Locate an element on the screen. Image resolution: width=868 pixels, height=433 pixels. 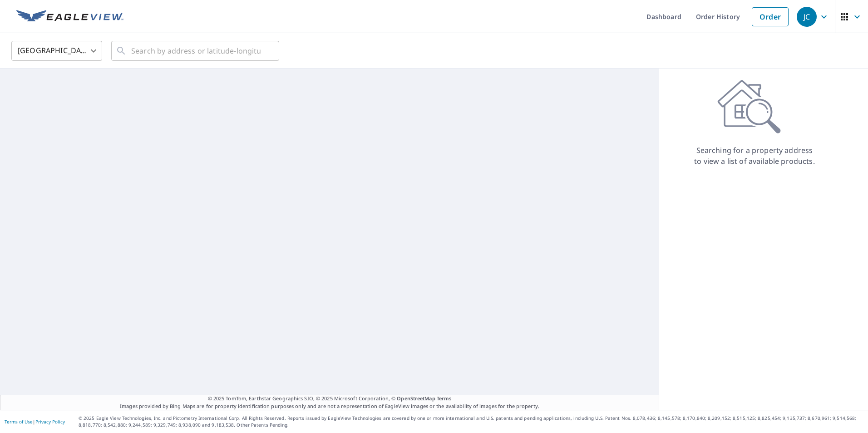
p: © 2025 Eagle View Technologies, Inc. and Pictometry International Corp. All Rights Reserved. Repo... is located at coordinates (471, 422).